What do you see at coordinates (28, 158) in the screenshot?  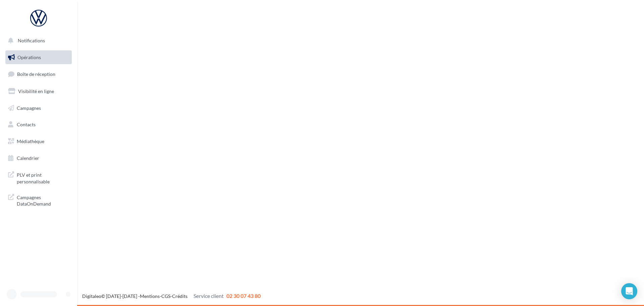 I see `span: Calendrier` at bounding box center [28, 158].